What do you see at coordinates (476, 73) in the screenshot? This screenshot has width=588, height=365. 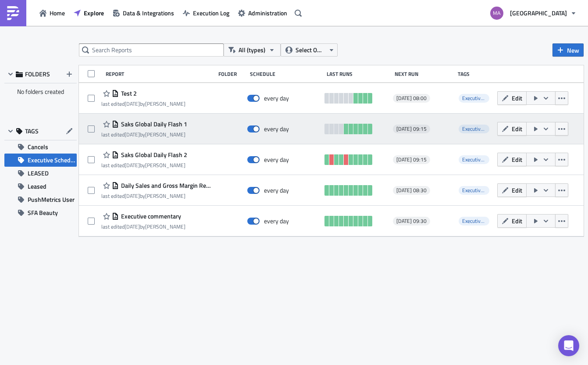 I see `div: Tags` at bounding box center [476, 73].